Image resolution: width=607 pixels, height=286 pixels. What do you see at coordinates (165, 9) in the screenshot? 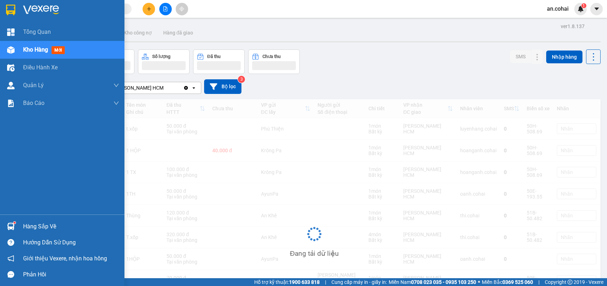
I see `button: file-add` at bounding box center [165, 9].